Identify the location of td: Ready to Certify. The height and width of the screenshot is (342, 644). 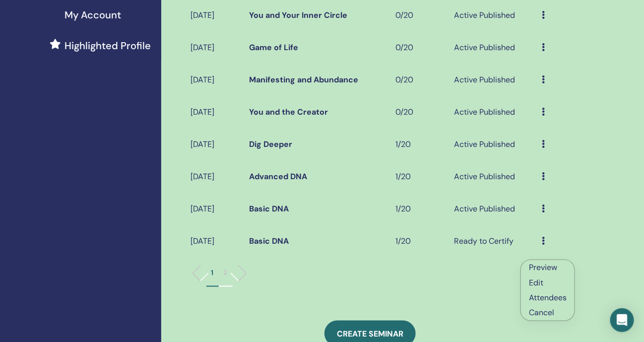
(493, 242).